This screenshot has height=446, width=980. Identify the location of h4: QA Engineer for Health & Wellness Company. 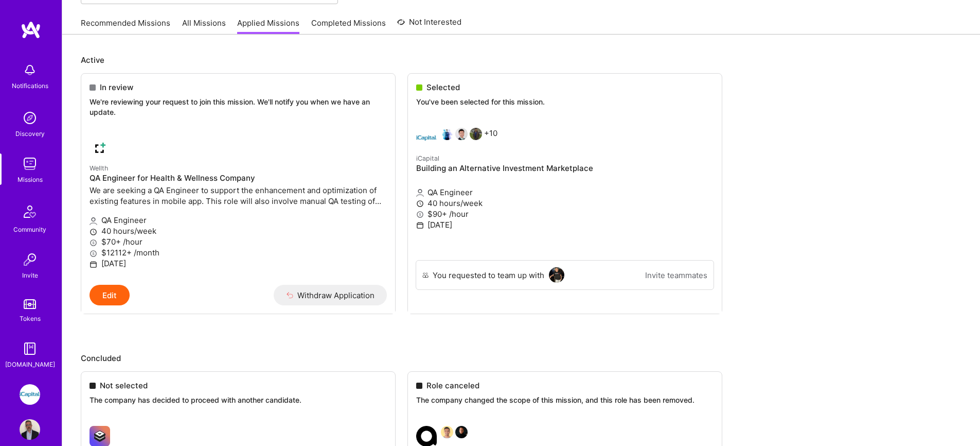
(238, 178).